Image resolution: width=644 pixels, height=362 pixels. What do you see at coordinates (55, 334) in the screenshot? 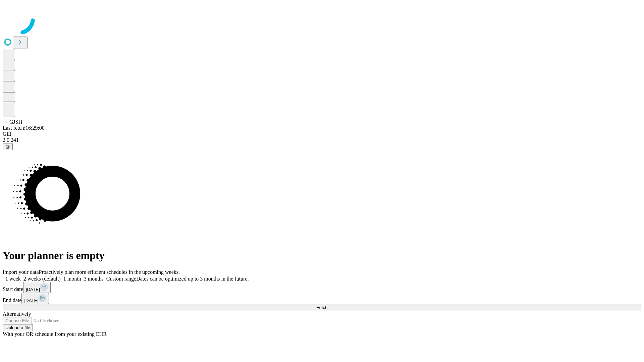
I see `span: With your OR schedule from your existing EHR` at bounding box center [55, 334].